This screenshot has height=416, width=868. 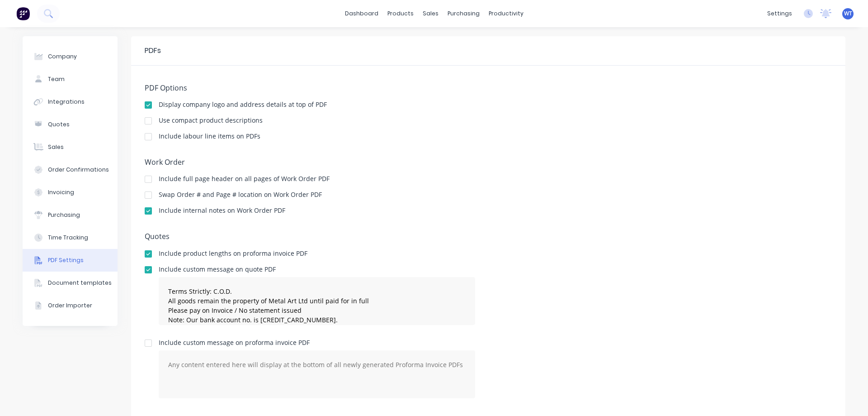 I want to click on img: Factory, so click(x=23, y=14).